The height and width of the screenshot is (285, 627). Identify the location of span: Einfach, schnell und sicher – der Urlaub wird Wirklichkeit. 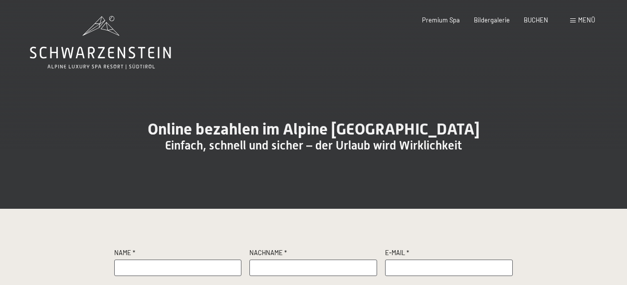
(313, 146).